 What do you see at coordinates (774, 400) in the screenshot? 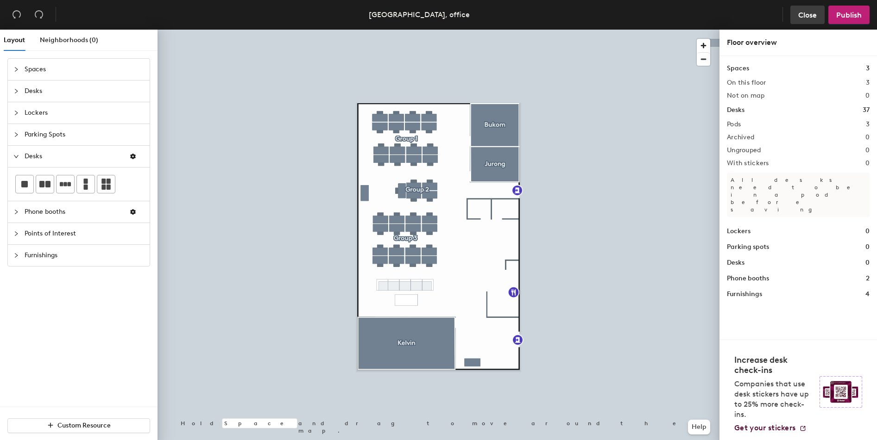
I see `p: Companies that use desk stickers have up to 25% more check-ins.` at bounding box center [774, 400].